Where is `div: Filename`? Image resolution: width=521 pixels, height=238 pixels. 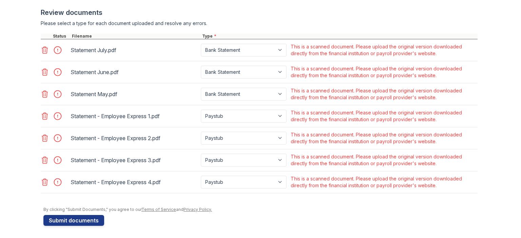
div: Filename is located at coordinates (136, 36).